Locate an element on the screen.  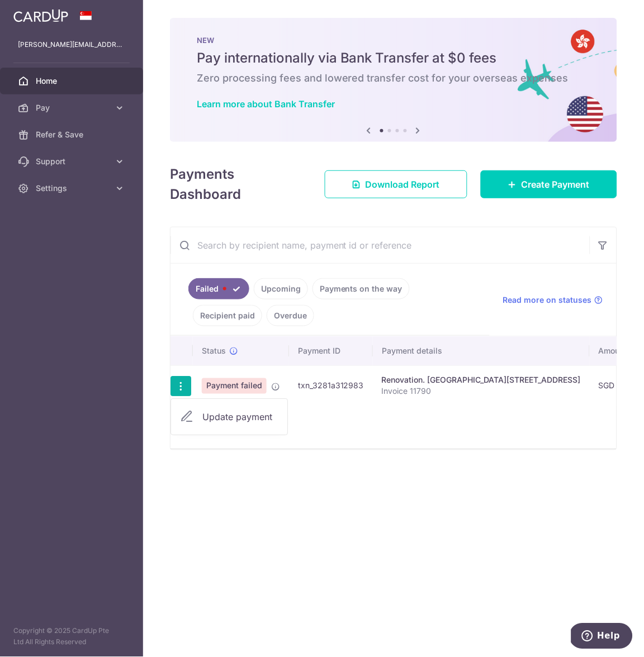
span: Support is located at coordinates (73, 162).